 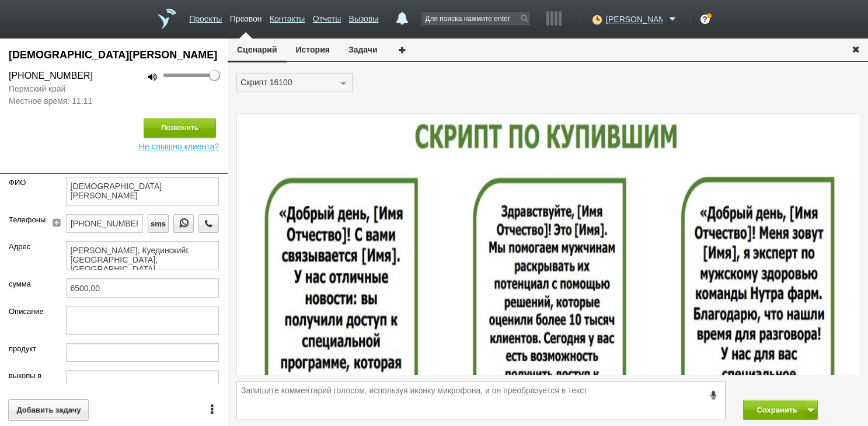 What do you see at coordinates (56, 89) in the screenshot?
I see `span: Пермский край` at bounding box center [56, 89].